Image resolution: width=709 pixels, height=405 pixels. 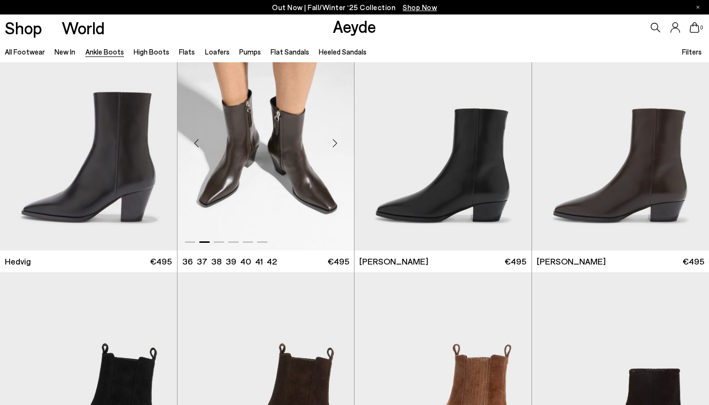 I want to click on a: Loafers, so click(x=217, y=52).